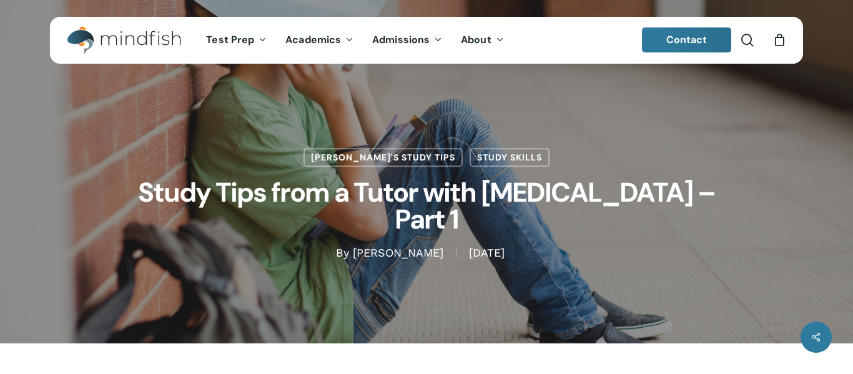  Describe the element at coordinates (427, 40) in the screenshot. I see `header: Main Menu` at that location.